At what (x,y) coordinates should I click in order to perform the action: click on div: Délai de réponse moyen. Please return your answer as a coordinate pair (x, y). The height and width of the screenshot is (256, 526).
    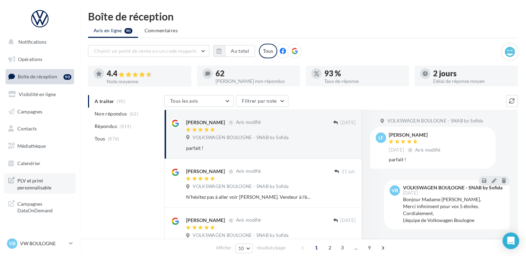
    Looking at the image, I should click on (472, 81).